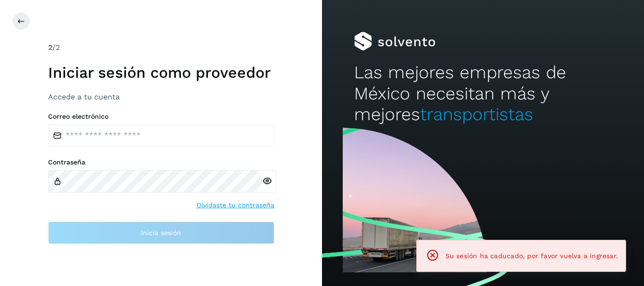 The height and width of the screenshot is (286, 644). What do you see at coordinates (236, 205) in the screenshot?
I see `a: Olvidaste tu contraseña` at bounding box center [236, 205].